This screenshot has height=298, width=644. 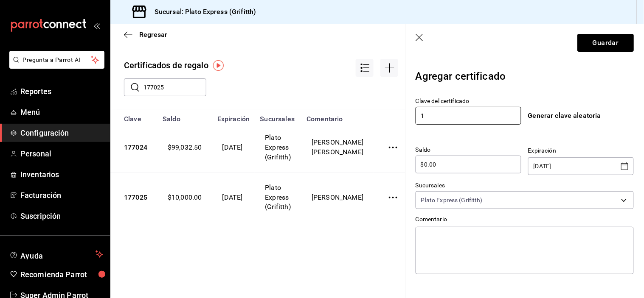 What do you see at coordinates (581, 116) in the screenshot?
I see `div: Generar clave aleatoria` at bounding box center [581, 116].